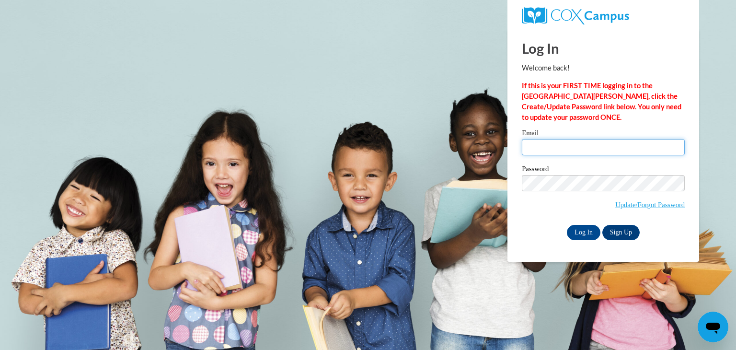  Describe the element at coordinates (604, 48) in the screenshot. I see `h1: Log In` at that location.